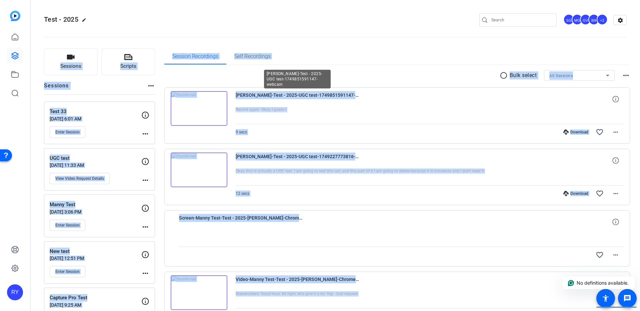  Describe the element at coordinates (15, 16) in the screenshot. I see `img: blue-gradient.svg` at that location.